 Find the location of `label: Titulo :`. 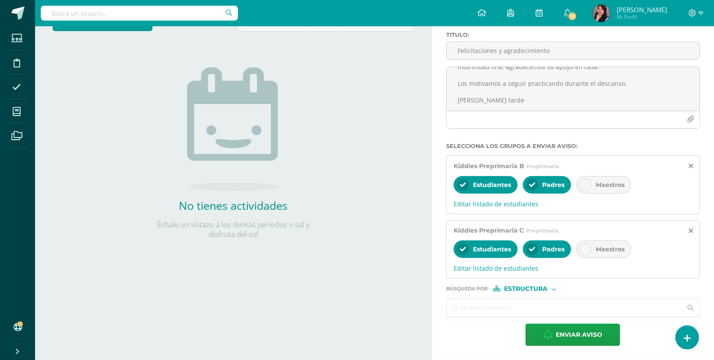

label: Titulo : is located at coordinates (573, 35).